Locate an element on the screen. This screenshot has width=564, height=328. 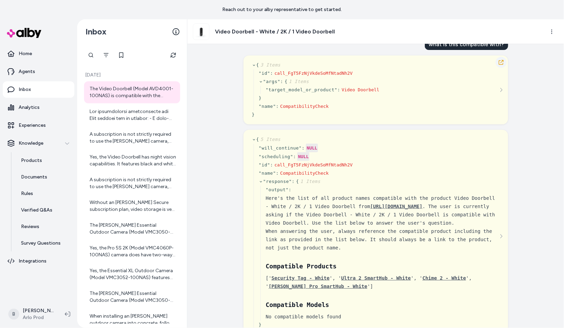
p: Reviews is located at coordinates (30, 227).